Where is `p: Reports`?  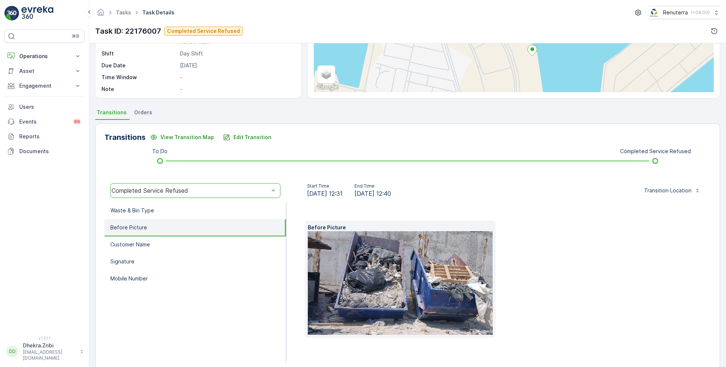 p: Reports is located at coordinates (50, 137).